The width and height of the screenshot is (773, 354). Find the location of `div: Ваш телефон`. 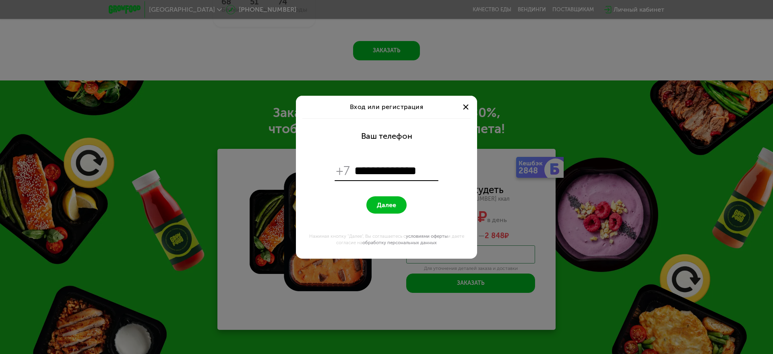

div: Ваш телефон is located at coordinates (386, 136).